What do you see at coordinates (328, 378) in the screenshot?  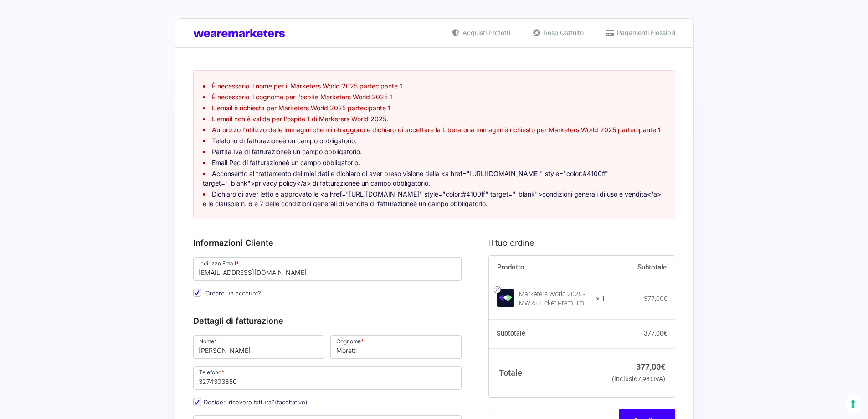 I see `input: Telefono *` at bounding box center [328, 378].